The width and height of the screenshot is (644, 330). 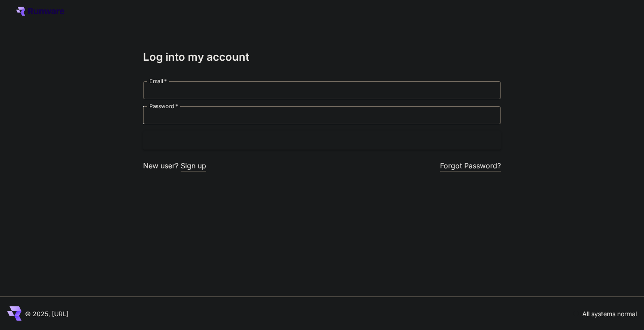 What do you see at coordinates (322, 57) in the screenshot?
I see `h3: Log into my account` at bounding box center [322, 57].